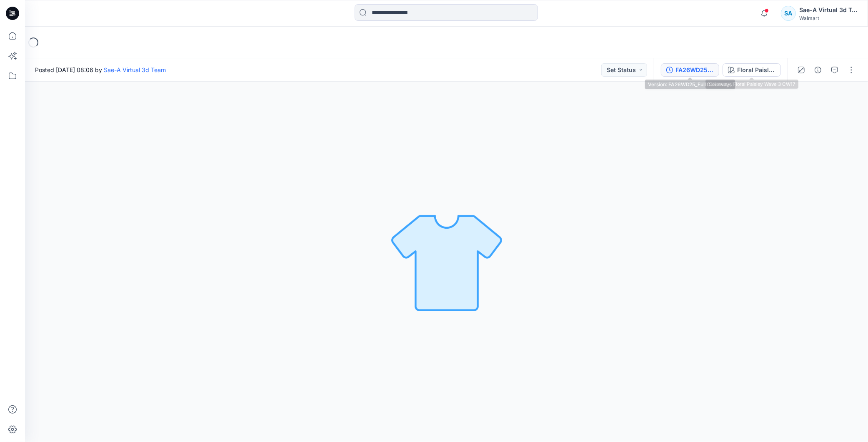  I want to click on div: SA, so click(789, 13).